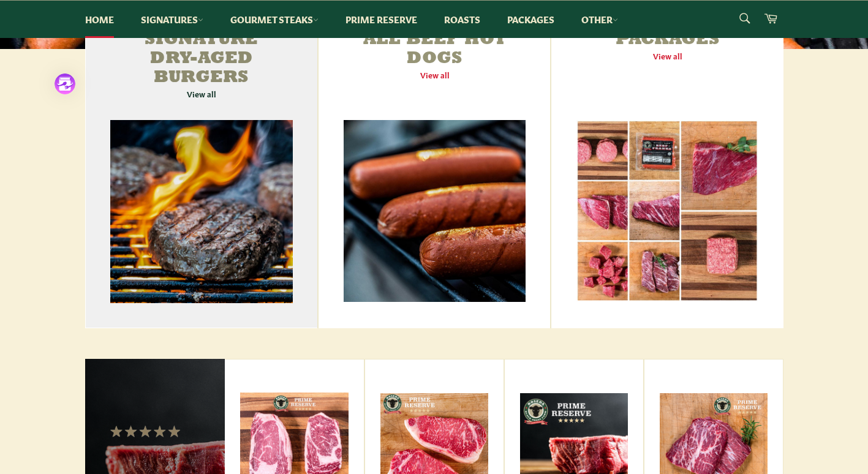  What do you see at coordinates (201, 170) in the screenshot?
I see `a: Signature Dry-Aged Burgers View all Signature Dry-Aged Burgers` at bounding box center [201, 170].